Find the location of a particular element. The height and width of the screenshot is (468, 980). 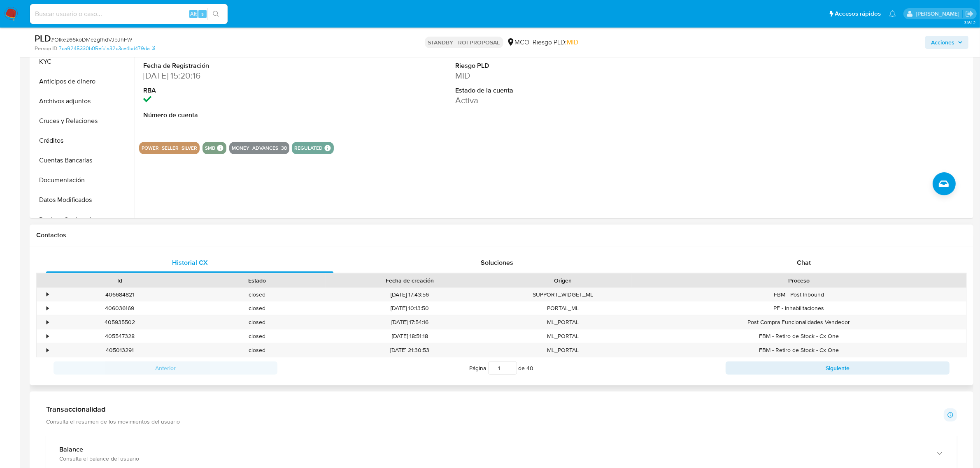

dt: Fecha de Registración is located at coordinates (243, 65).